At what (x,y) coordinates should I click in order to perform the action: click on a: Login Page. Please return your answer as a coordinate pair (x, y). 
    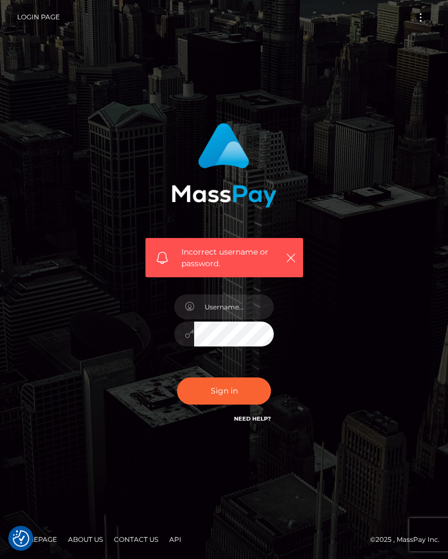
    Looking at the image, I should click on (38, 17).